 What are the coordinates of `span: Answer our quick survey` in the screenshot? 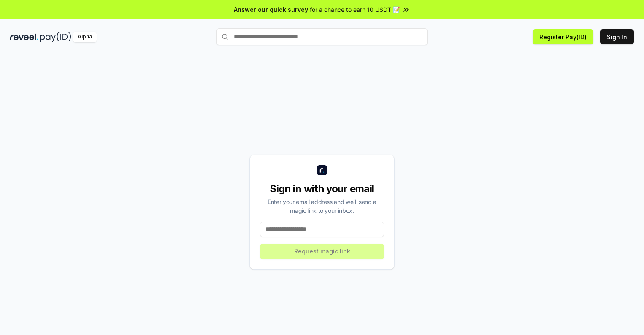 It's located at (271, 9).